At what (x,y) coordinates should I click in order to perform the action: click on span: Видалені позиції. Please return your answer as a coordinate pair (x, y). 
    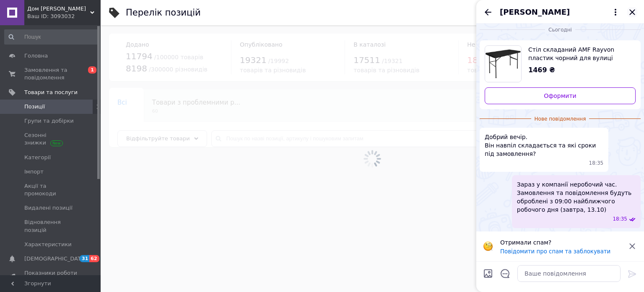
    Looking at the image, I should click on (48, 208).